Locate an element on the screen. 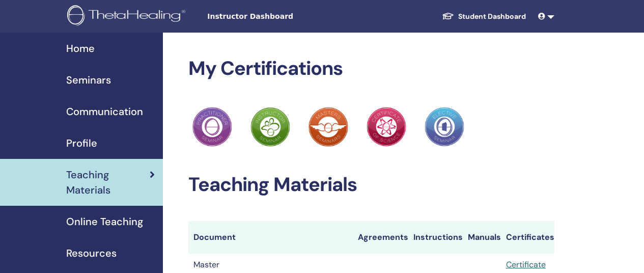 The width and height of the screenshot is (644, 273). span: Seminars is located at coordinates (88, 80).